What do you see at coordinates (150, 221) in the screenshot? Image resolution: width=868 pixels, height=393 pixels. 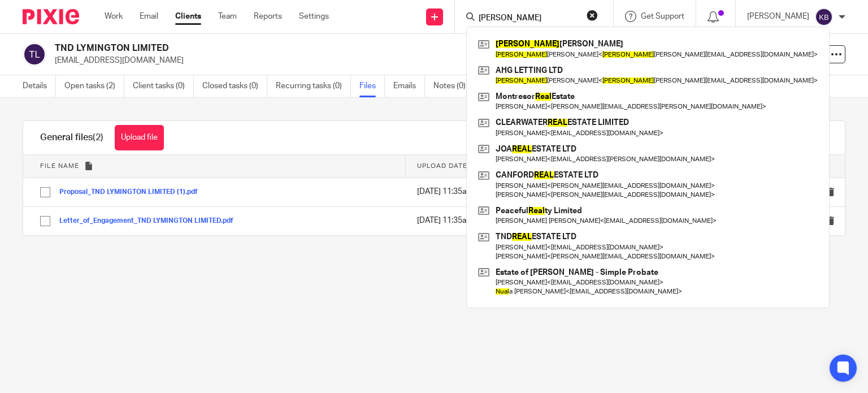 I see `button: Letter_of_Engagement_TND LYMINGTON LIMITED.pdf` at bounding box center [150, 221].